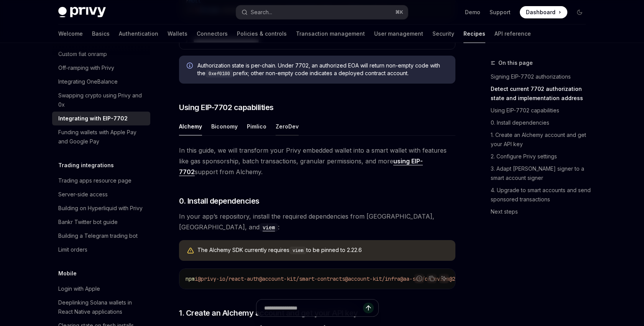  Describe the element at coordinates (257, 126) in the screenshot. I see `button: Pimlico` at that location.